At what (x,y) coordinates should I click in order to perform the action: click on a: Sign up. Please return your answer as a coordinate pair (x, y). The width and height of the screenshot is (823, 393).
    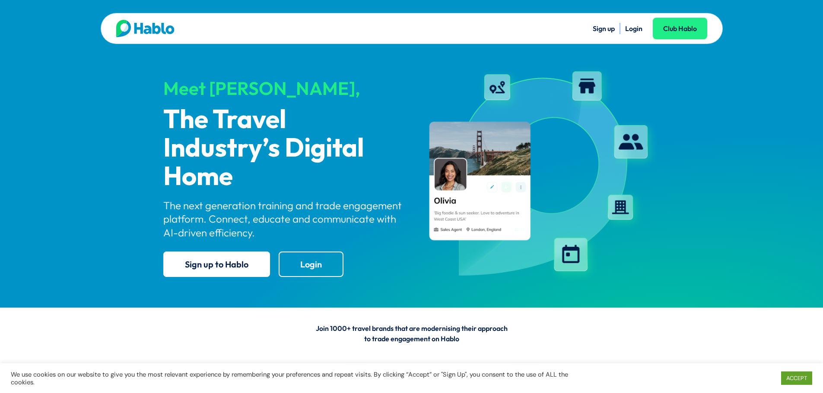
    Looking at the image, I should click on (603, 29).